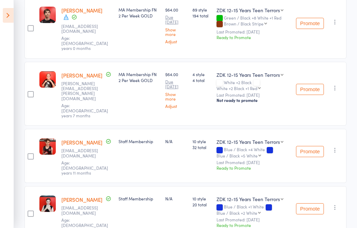  I want to click on span: 89 style, so click(201, 9).